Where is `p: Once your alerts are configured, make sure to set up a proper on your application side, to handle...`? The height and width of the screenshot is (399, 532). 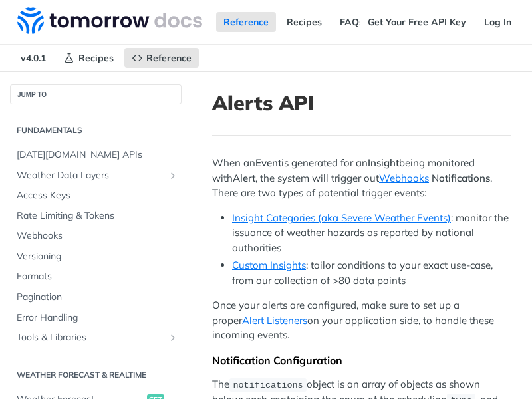
p: Once your alerts are configured, make sure to set up a proper on your application side, to handle... is located at coordinates (362, 320).